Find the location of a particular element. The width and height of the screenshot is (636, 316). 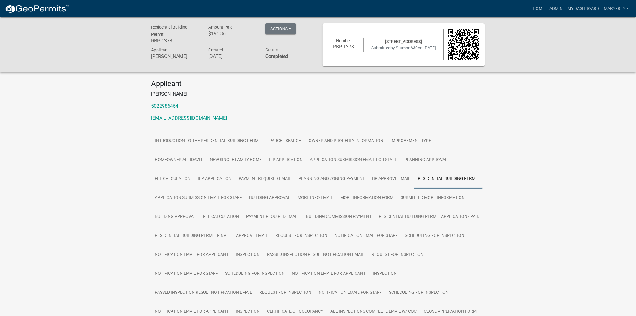

a: Residential Building Permit Final is located at coordinates (192, 236).